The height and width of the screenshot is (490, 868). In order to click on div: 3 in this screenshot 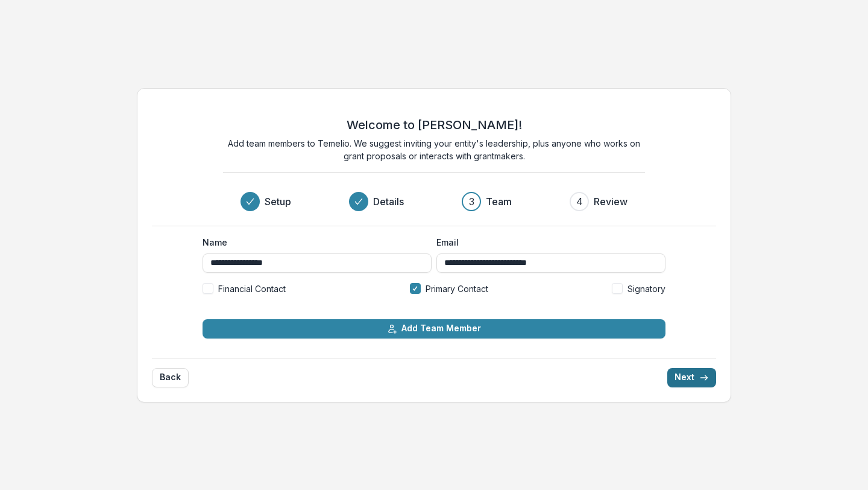, I will do `click(472, 201)`.